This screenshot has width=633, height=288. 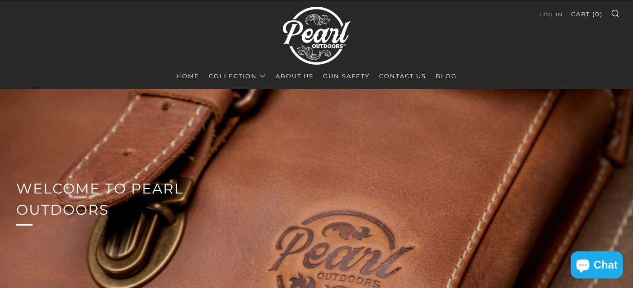 I want to click on a: Gun Safety, so click(x=346, y=76).